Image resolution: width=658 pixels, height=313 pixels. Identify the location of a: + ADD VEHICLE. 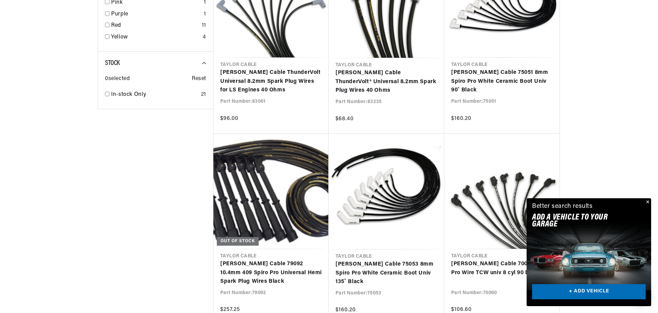
(589, 291).